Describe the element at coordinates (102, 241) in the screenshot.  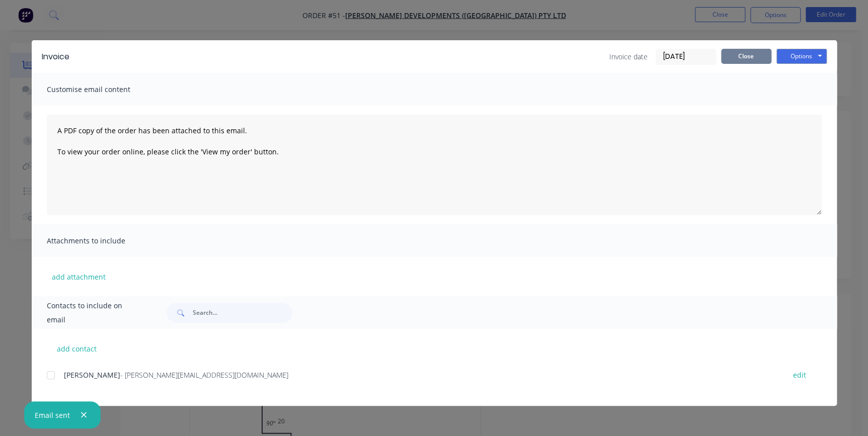
I see `span: Attachments to include` at that location.